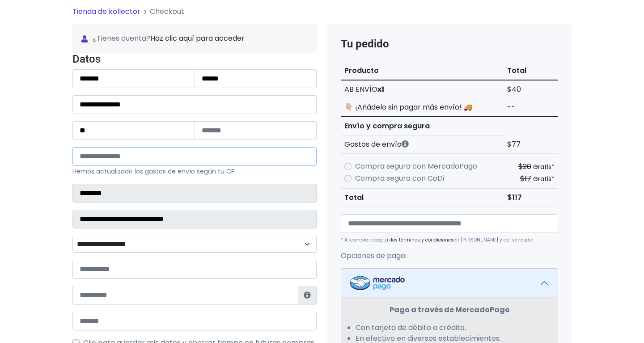 The image size is (644, 343). I want to click on s: $17, so click(525, 179).